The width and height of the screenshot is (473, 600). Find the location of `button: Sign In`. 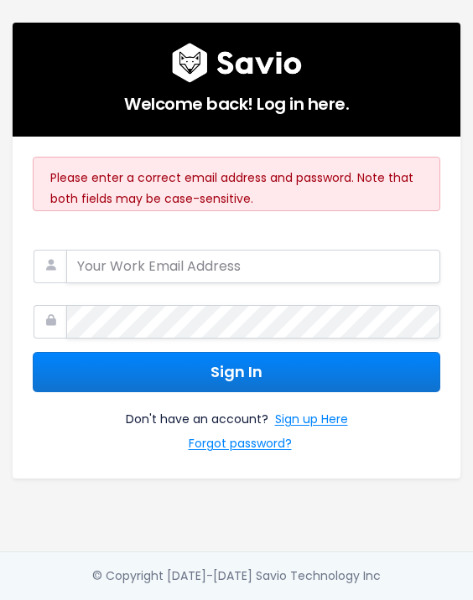

button: Sign In is located at coordinates (236, 372).